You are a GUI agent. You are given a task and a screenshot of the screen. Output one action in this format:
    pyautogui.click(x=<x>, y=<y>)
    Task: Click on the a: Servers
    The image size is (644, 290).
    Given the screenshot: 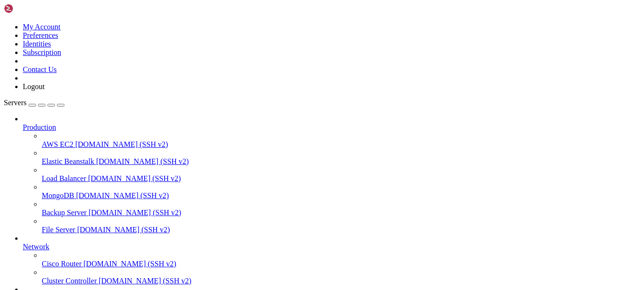 What is the action you would take?
    pyautogui.click(x=34, y=102)
    